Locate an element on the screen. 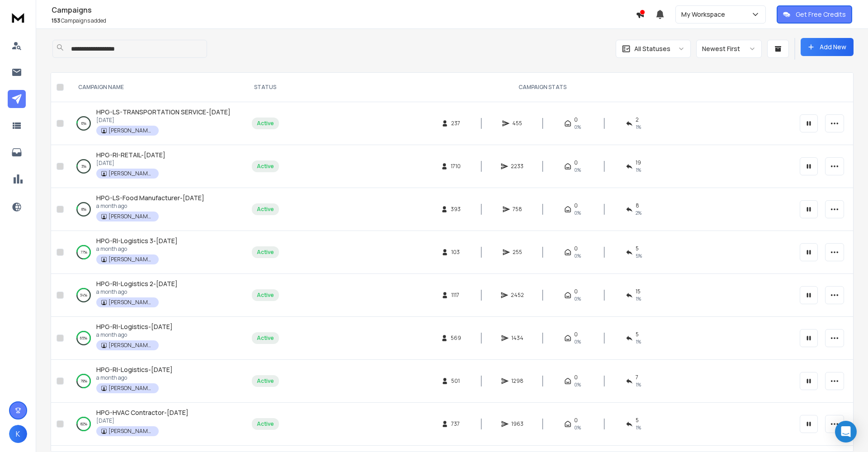 The image size is (868, 452). th: CAMPAIGN STATS is located at coordinates (543, 88).